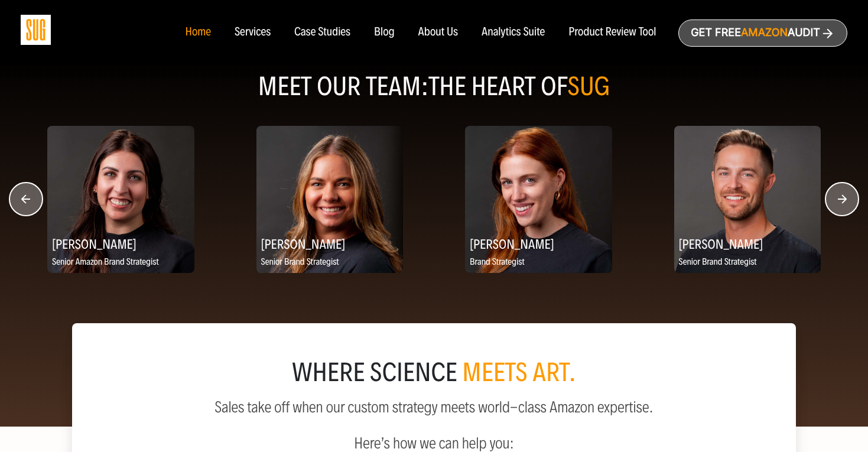 Image resolution: width=868 pixels, height=452 pixels. Describe the element at coordinates (121, 199) in the screenshot. I see `img: Meridith Andrew, Senior Amazon Brand Strategist` at that location.